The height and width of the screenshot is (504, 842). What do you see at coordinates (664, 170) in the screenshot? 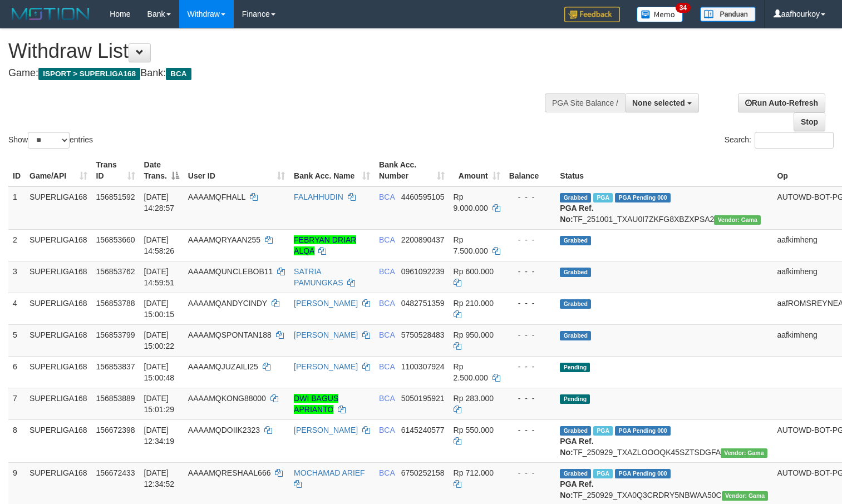
I see `th: Status` at bounding box center [664, 170].